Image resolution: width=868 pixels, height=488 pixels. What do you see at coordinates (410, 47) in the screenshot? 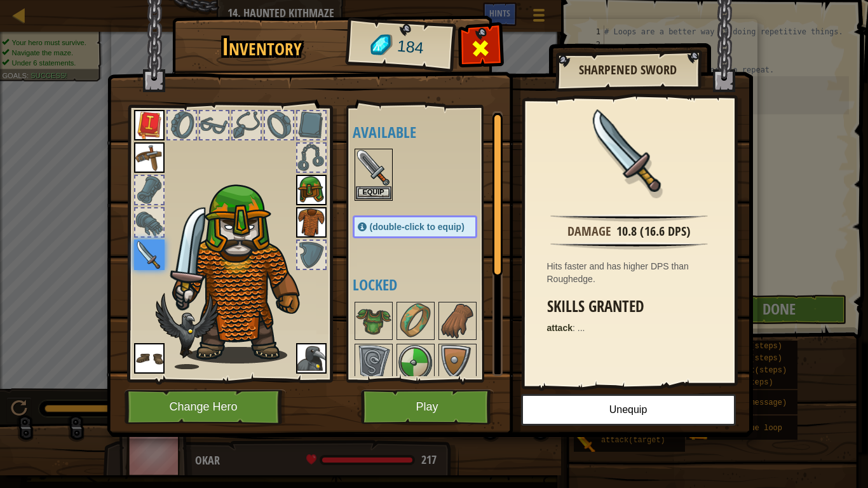
I see `span: 184` at bounding box center [410, 47].